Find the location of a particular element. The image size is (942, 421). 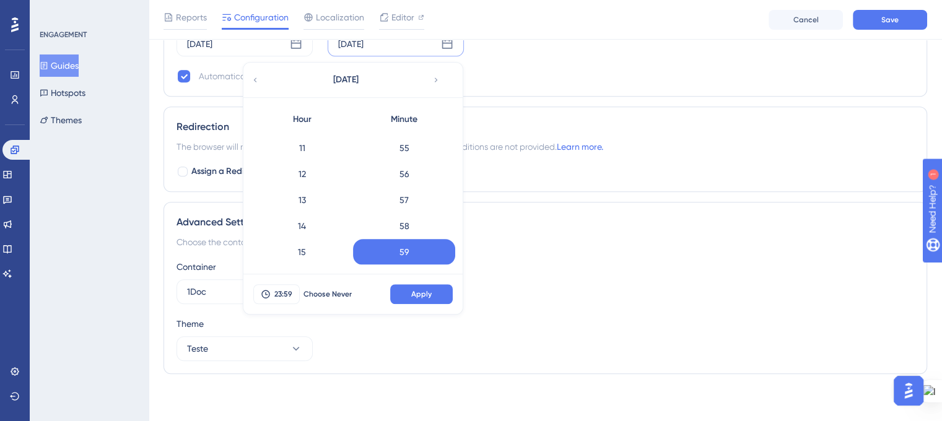

div: 13 is located at coordinates (302, 200).